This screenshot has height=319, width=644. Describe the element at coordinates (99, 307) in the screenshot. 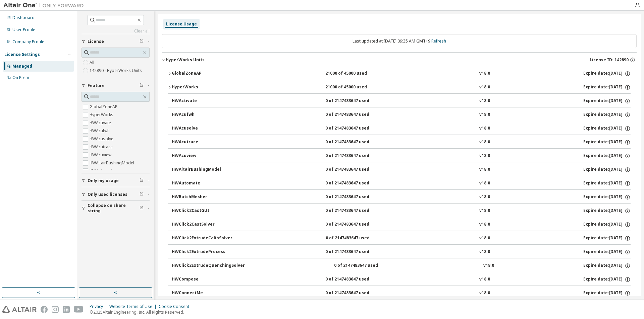

I see `div: Privacy` at that location.